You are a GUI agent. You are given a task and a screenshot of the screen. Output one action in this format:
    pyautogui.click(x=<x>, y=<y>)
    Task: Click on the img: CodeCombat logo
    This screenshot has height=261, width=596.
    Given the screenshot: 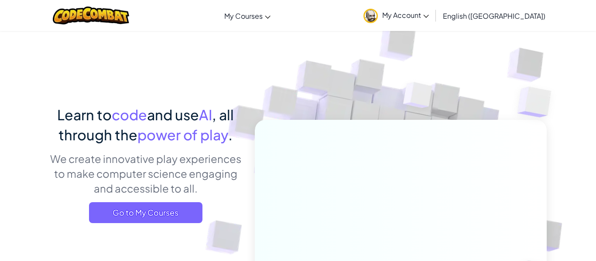 What is the action you would take?
    pyautogui.click(x=91, y=15)
    